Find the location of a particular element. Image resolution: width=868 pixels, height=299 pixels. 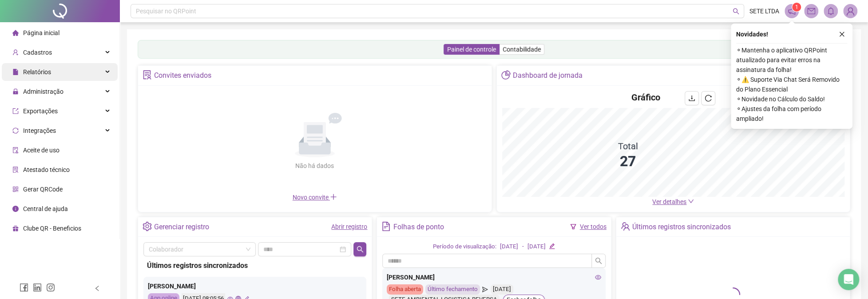

span: linkedin is located at coordinates (37, 288).